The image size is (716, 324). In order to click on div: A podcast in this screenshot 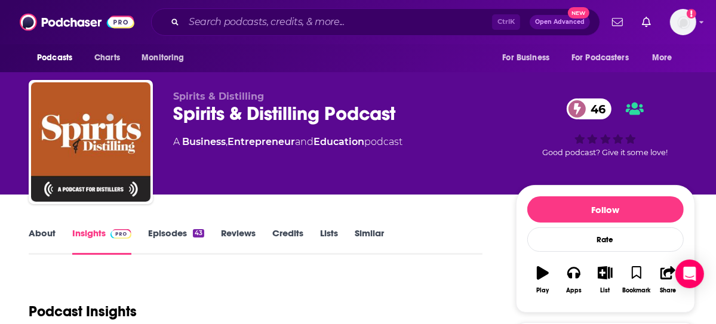, I will do `click(288, 142)`.